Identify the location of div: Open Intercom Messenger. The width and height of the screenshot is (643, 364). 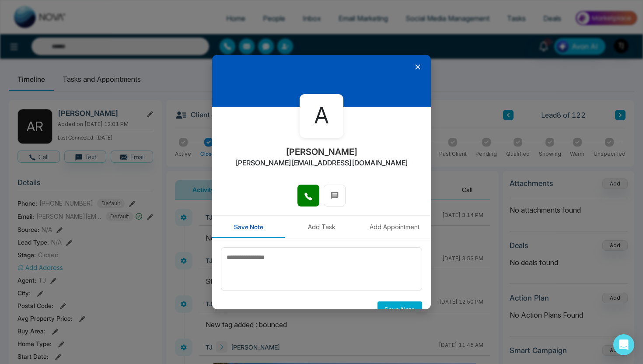
(624, 344).